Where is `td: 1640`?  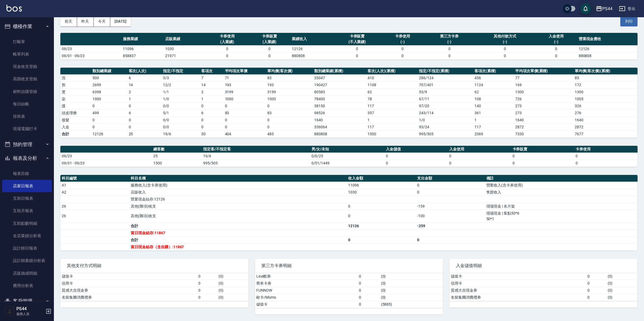 td: 1640 is located at coordinates (340, 120).